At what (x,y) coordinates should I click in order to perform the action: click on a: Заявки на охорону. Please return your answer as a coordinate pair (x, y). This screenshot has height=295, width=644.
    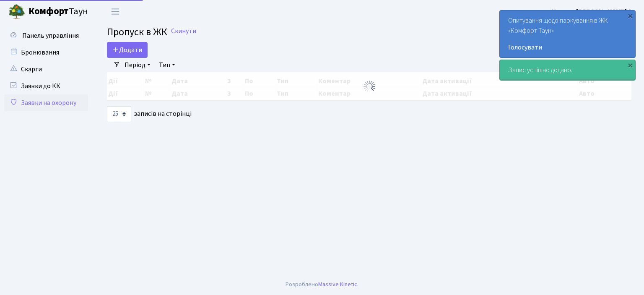
    Looking at the image, I should click on (46, 103).